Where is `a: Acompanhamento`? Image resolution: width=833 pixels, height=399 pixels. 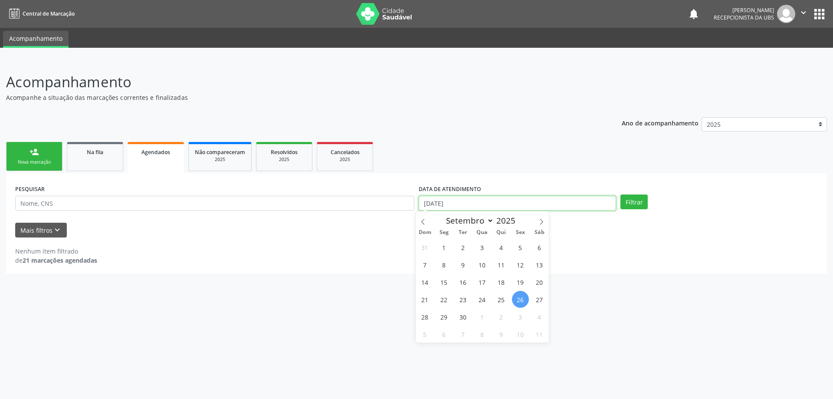 a: Acompanhamento is located at coordinates (36, 39).